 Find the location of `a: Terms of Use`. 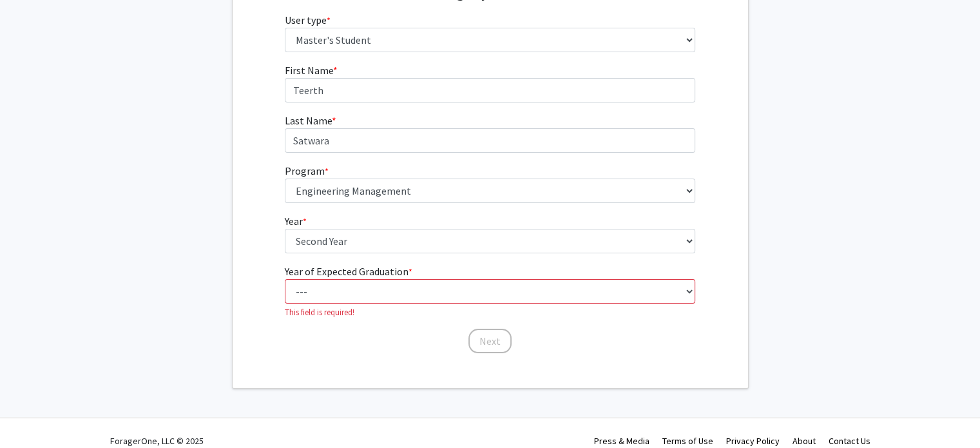

a: Terms of Use is located at coordinates (687, 441).